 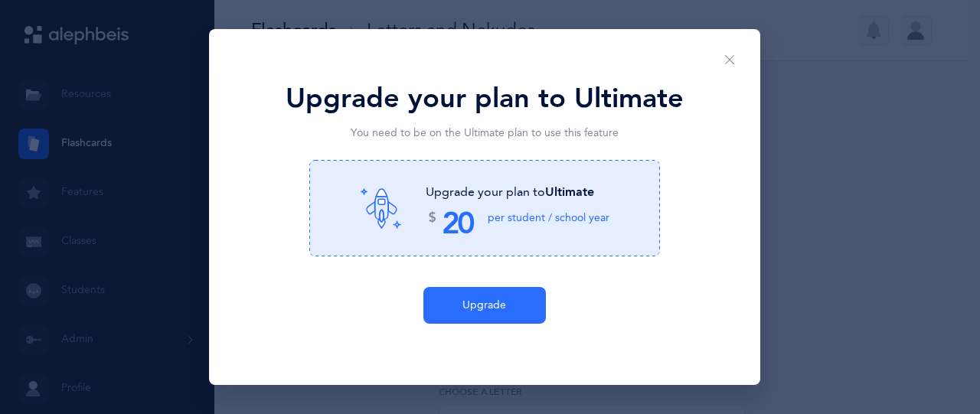 I want to click on span: 20, so click(x=457, y=224).